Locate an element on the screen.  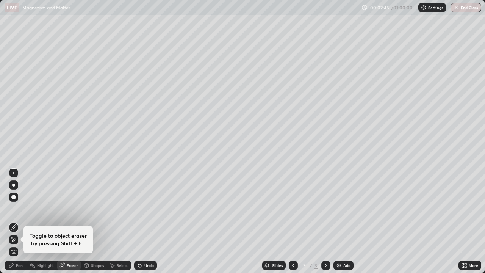
img: class-settings-icons is located at coordinates (424, 8).